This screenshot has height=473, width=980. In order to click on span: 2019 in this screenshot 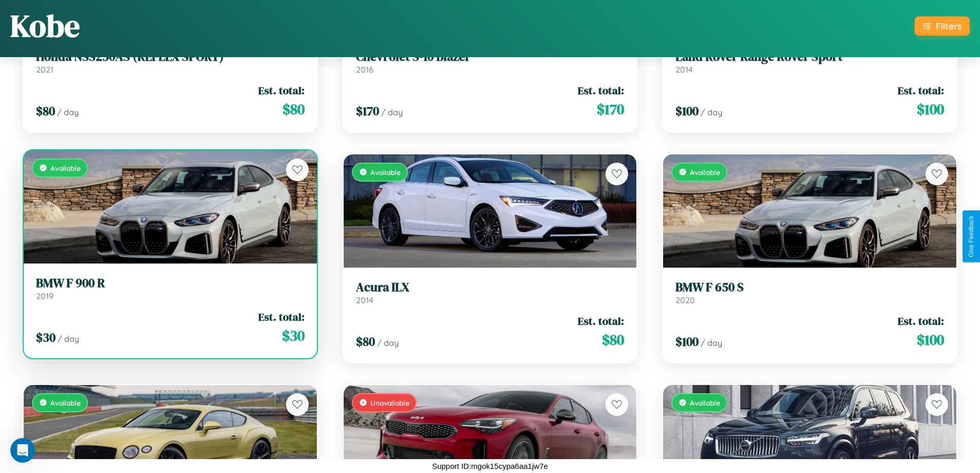, I will do `click(45, 296)`.